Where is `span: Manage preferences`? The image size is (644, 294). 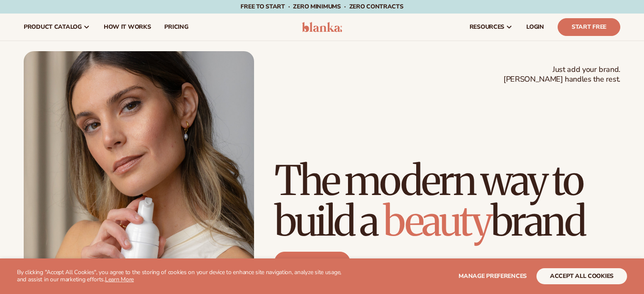
span: Manage preferences is located at coordinates (493, 276).